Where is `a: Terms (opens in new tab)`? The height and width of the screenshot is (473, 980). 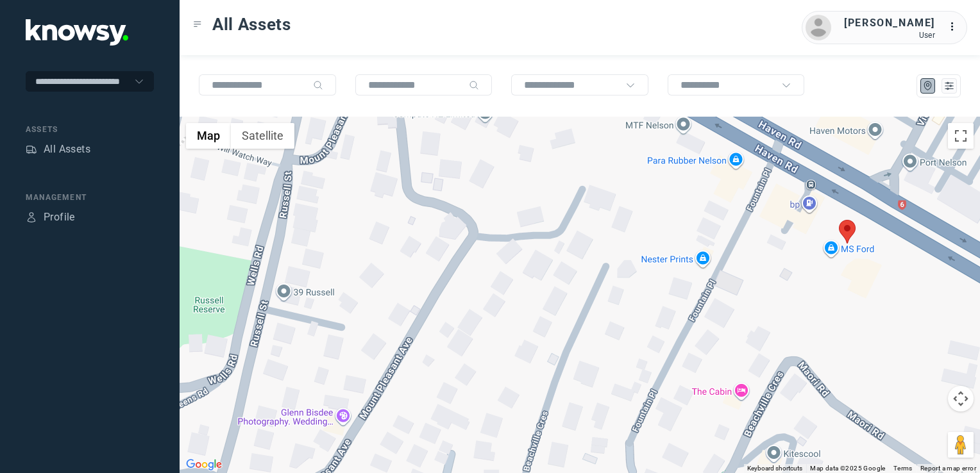 a: Terms (opens in new tab) is located at coordinates (904, 468).